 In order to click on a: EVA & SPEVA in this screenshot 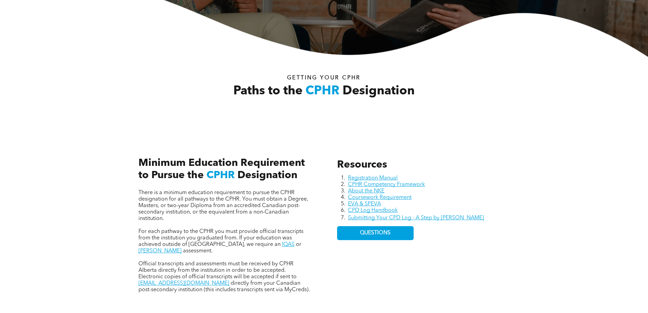, I will do `click(364, 204)`.